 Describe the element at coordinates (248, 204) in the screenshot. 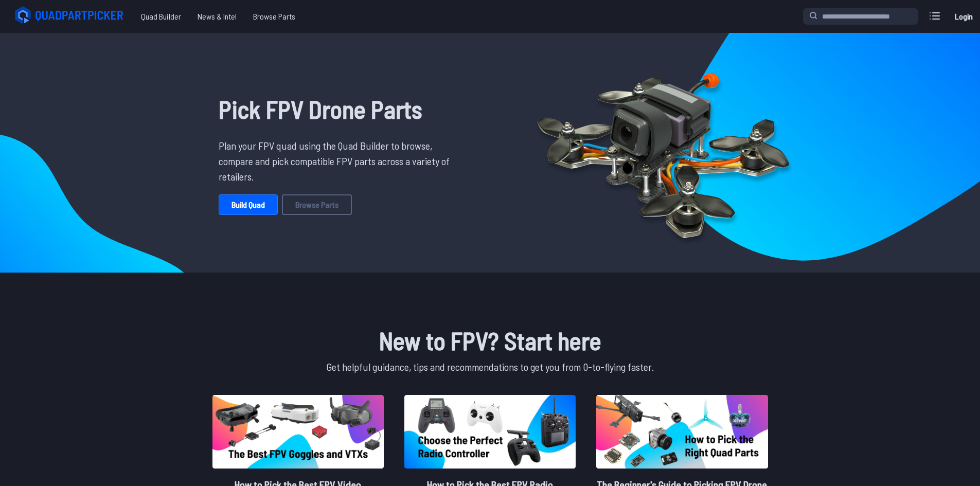

I see `a: Build Quad` at that location.